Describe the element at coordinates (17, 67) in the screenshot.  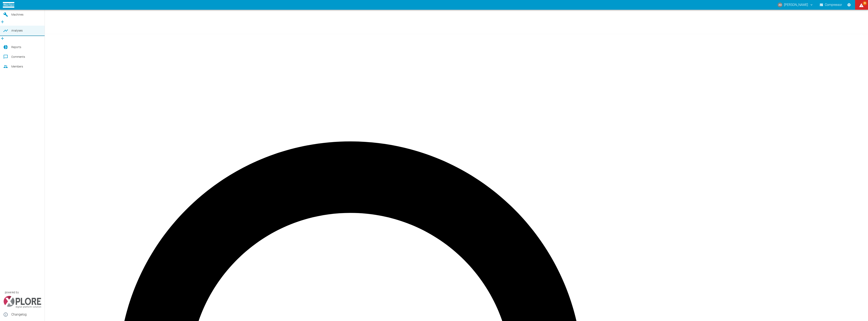
I see `span: Members` at that location.